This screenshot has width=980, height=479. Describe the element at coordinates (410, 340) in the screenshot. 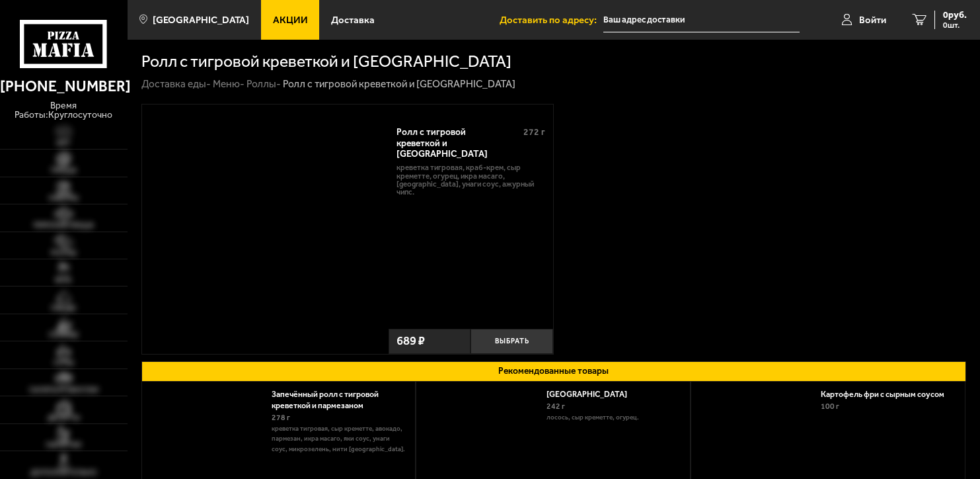

I see `span: 689 ₽` at that location.